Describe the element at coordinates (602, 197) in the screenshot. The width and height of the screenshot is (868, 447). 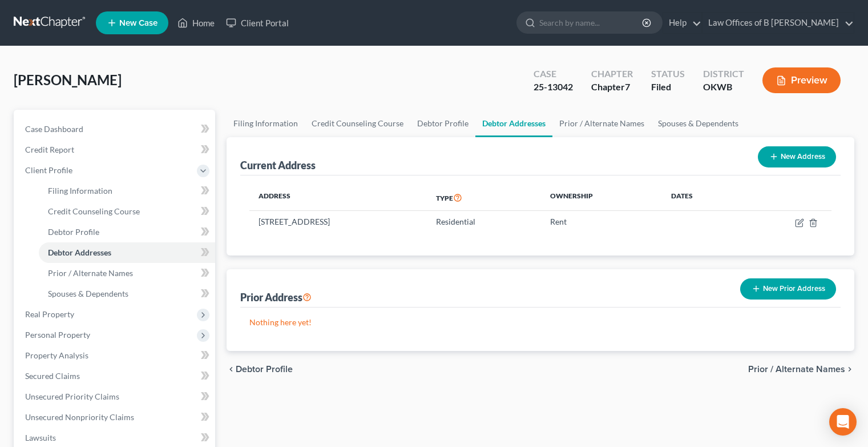
I see `th: Ownership` at that location.